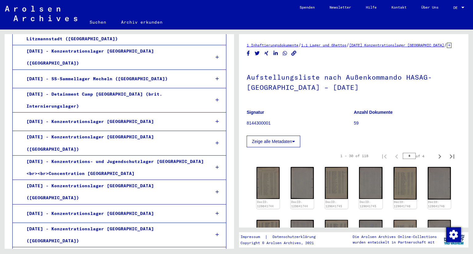 This screenshot has width=473, height=254. What do you see at coordinates (253, 237) in the screenshot?
I see `a: Impressum` at bounding box center [253, 237].